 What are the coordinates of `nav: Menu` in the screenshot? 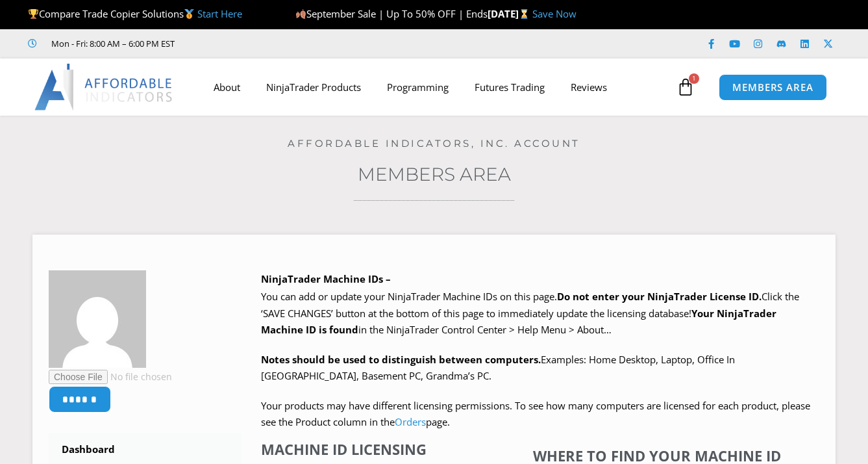 It's located at (436, 87).